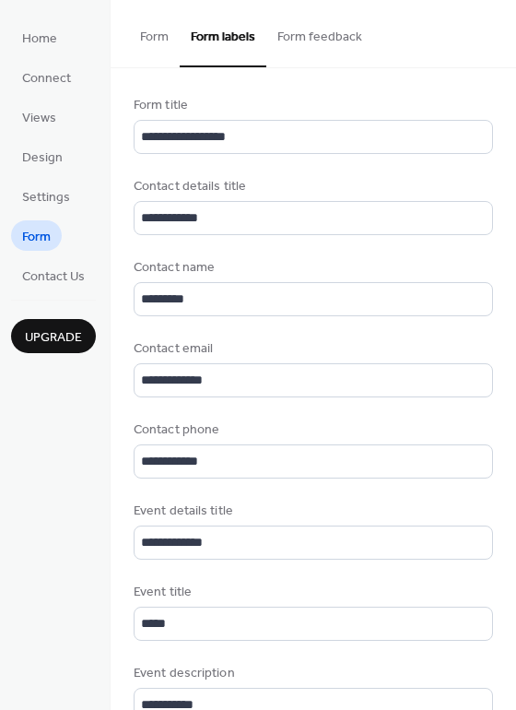  Describe the element at coordinates (46, 78) in the screenshot. I see `span: Connect` at that location.